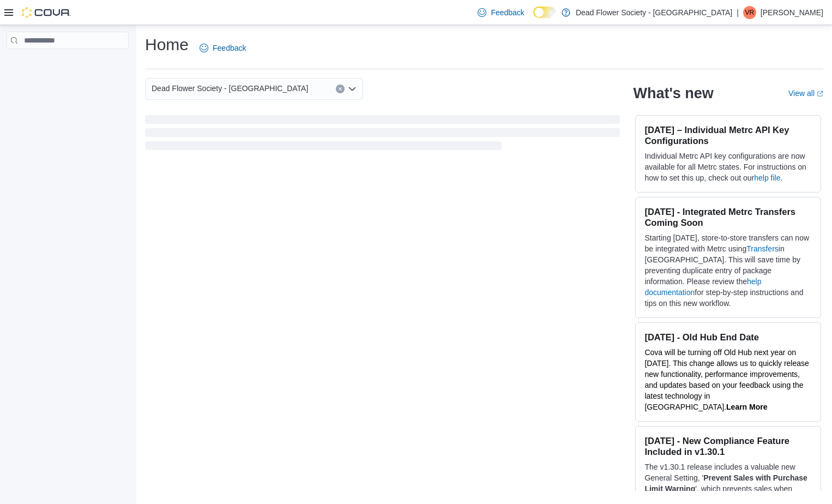 The width and height of the screenshot is (832, 504). What do you see at coordinates (167, 45) in the screenshot?
I see `h1: Home` at bounding box center [167, 45].